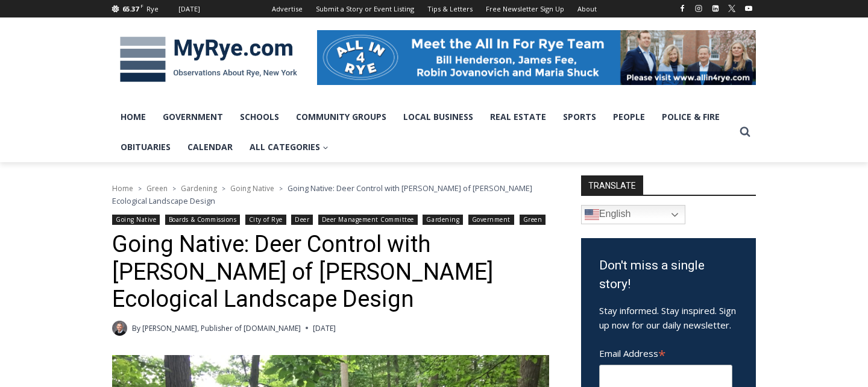  Describe the element at coordinates (691, 117) in the screenshot. I see `a: Police & Fire` at that location.